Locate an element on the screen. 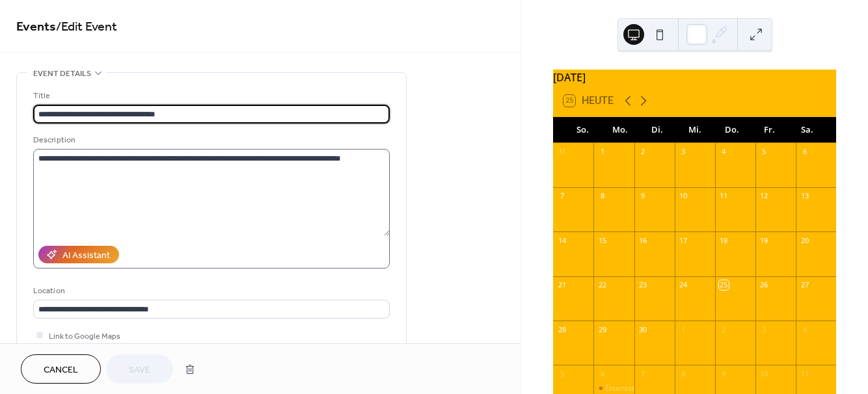 This screenshot has height=394, width=868. div: 16 is located at coordinates (643, 240).